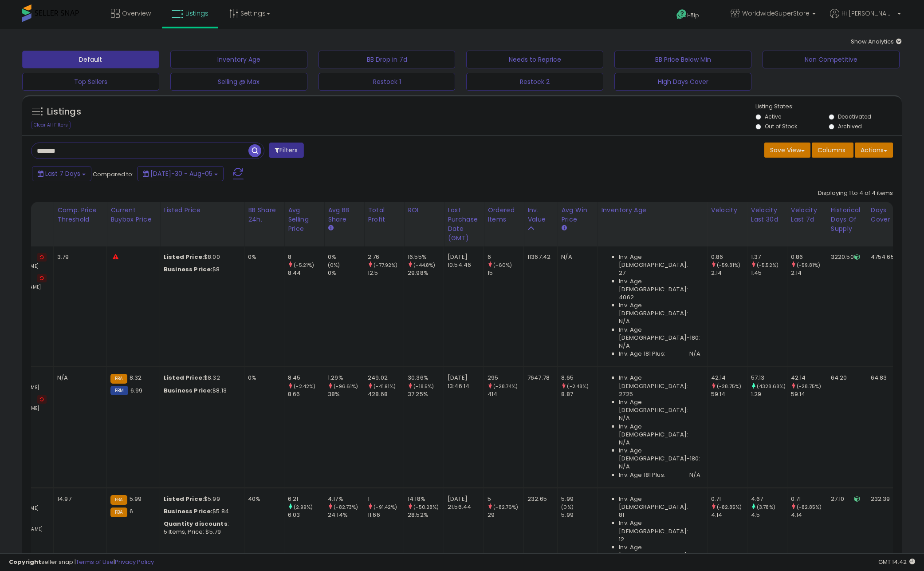 Image resolution: width=924 pixels, height=571 pixels. I want to click on div: ROI, so click(423, 210).